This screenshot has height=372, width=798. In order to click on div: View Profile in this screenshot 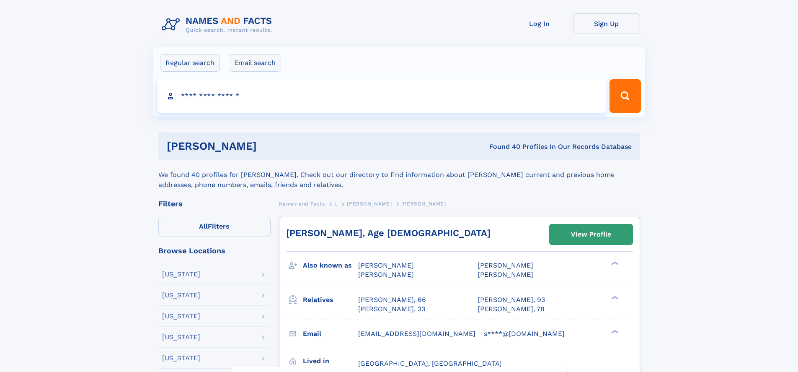, I will do `click(591, 234)`.